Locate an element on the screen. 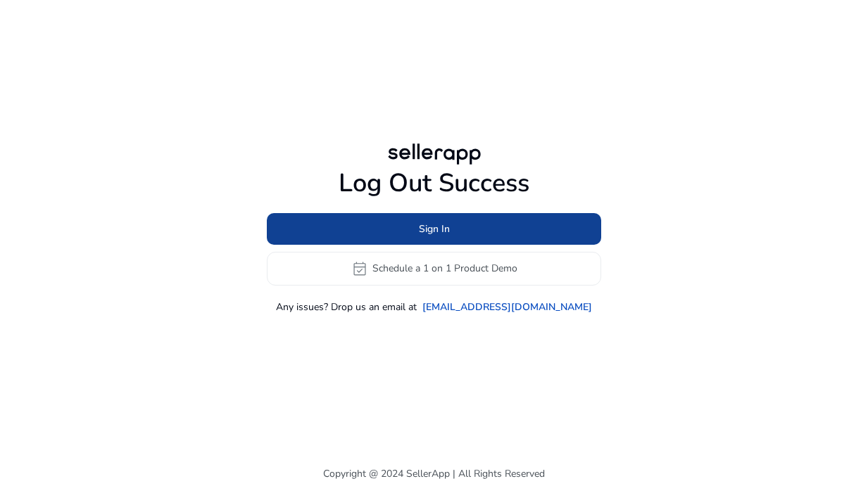  p: Any issues? Drop us an email at is located at coordinates (346, 307).